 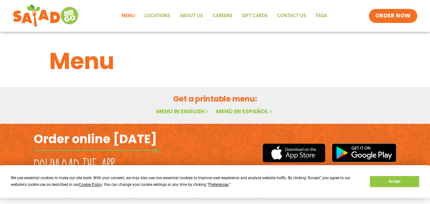 I want to click on h2: Download the app, so click(x=74, y=165).